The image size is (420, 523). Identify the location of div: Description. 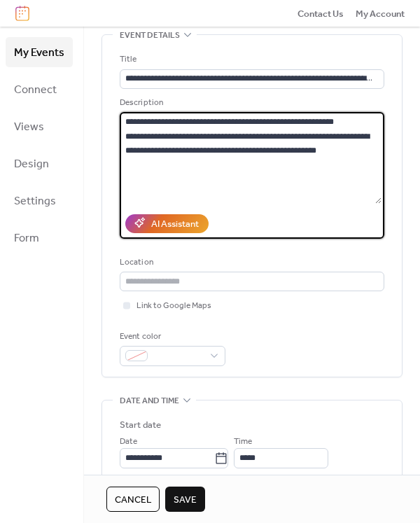
(251, 103).